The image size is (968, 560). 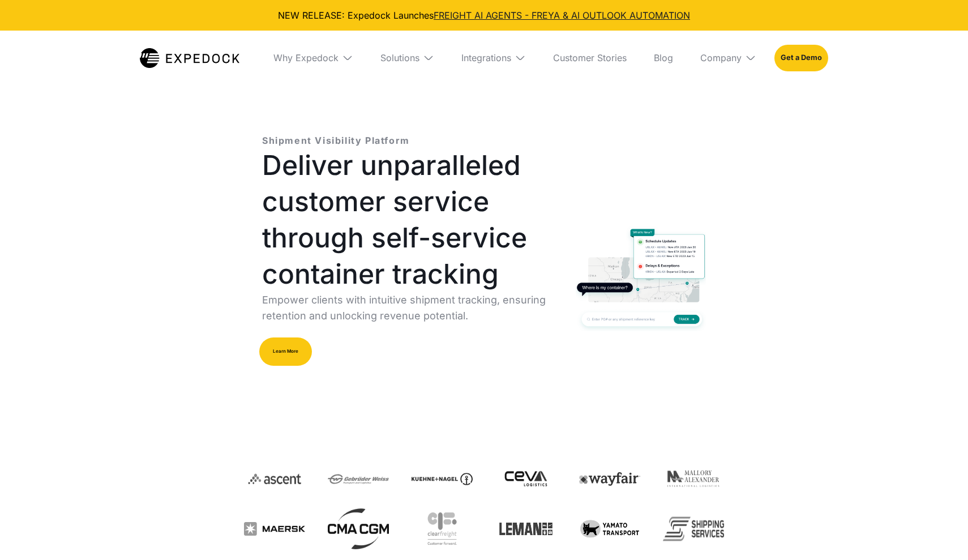 I want to click on a: Blog, so click(x=664, y=58).